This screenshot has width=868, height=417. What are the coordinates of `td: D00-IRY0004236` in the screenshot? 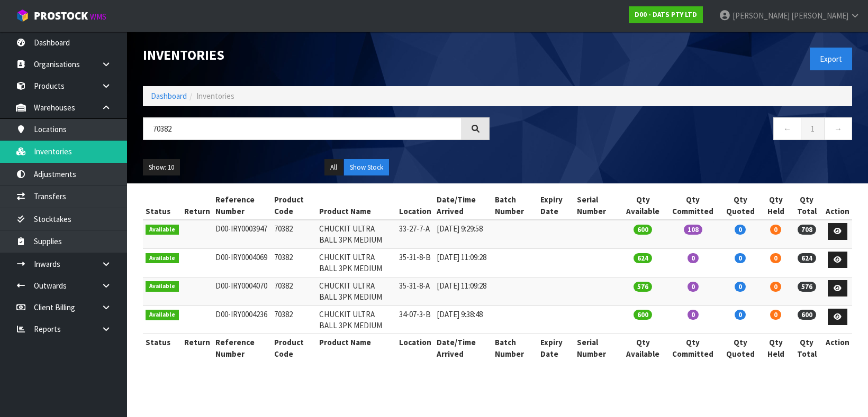 It's located at (243, 320).